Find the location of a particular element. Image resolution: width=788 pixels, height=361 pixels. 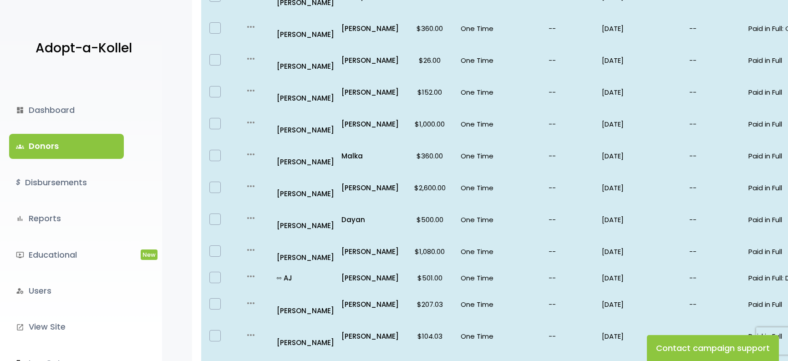

a: $Disbursements is located at coordinates (66, 182).